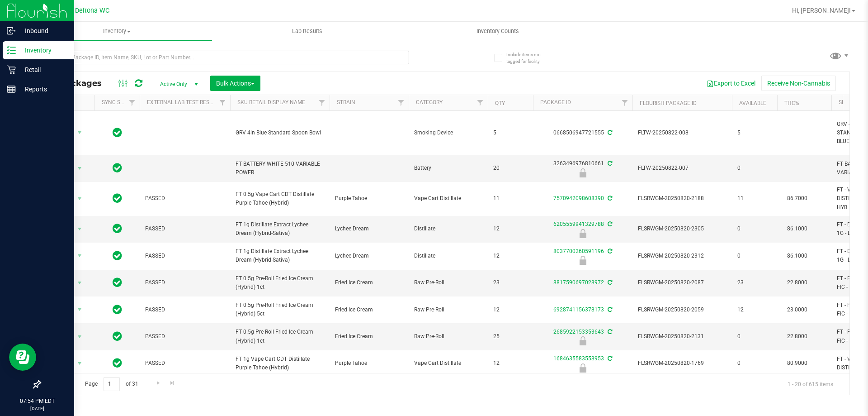  I want to click on span: Bulk Actions, so click(235, 83).